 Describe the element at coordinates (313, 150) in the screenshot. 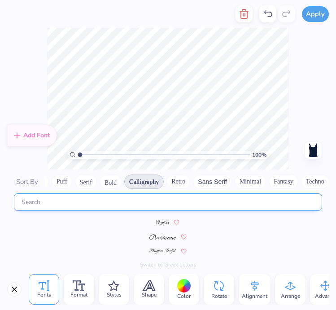

I see `img: Back` at that location.